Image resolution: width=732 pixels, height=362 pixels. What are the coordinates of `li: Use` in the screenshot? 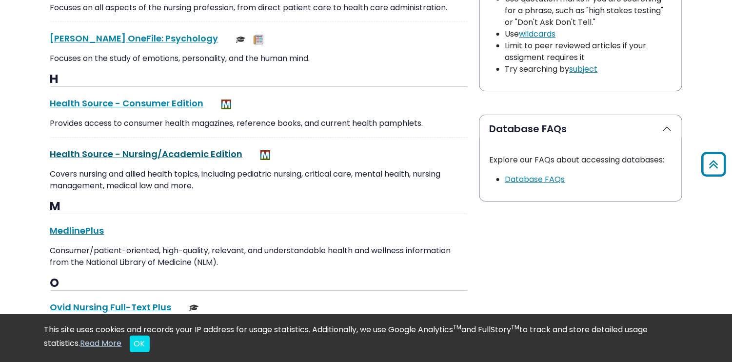 It's located at (589, 34).